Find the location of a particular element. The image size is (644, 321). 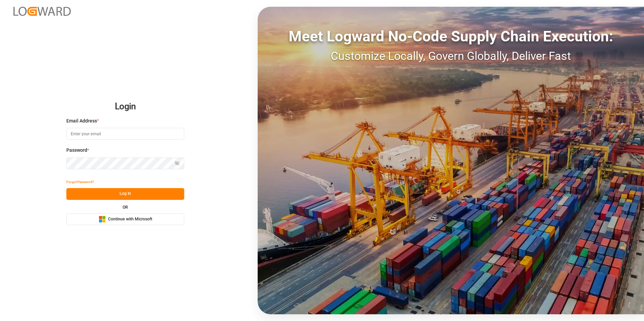

img: Logward_new_orange.png is located at coordinates (42, 11).